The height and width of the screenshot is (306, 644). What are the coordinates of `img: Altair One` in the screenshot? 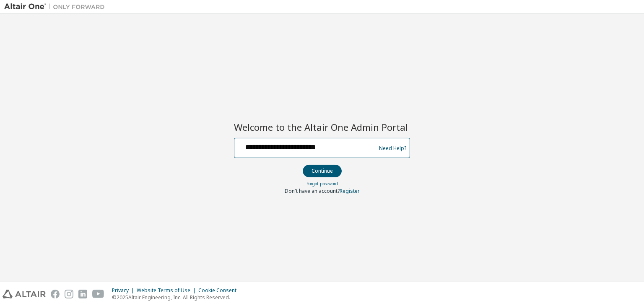 It's located at (57, 7).